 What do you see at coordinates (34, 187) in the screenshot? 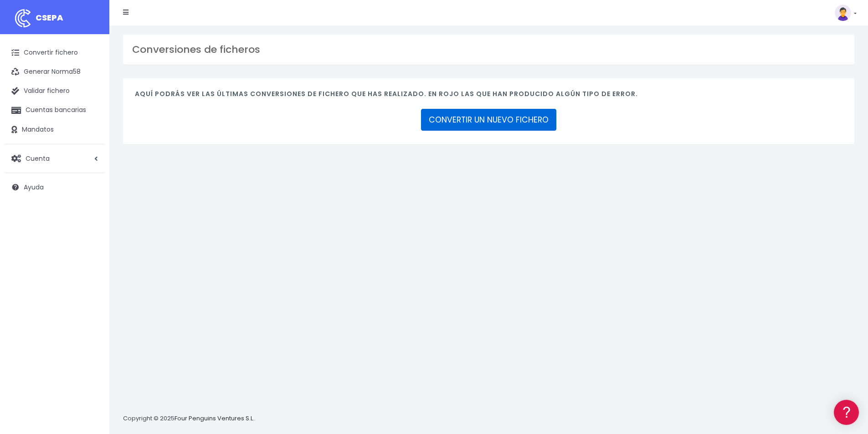
I see `span: Ayuda` at bounding box center [34, 187].